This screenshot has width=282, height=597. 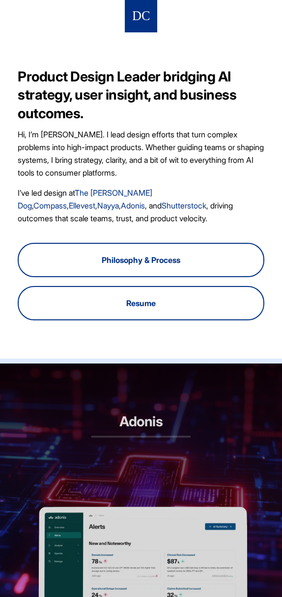 I want to click on a: Ellevest, so click(x=82, y=206).